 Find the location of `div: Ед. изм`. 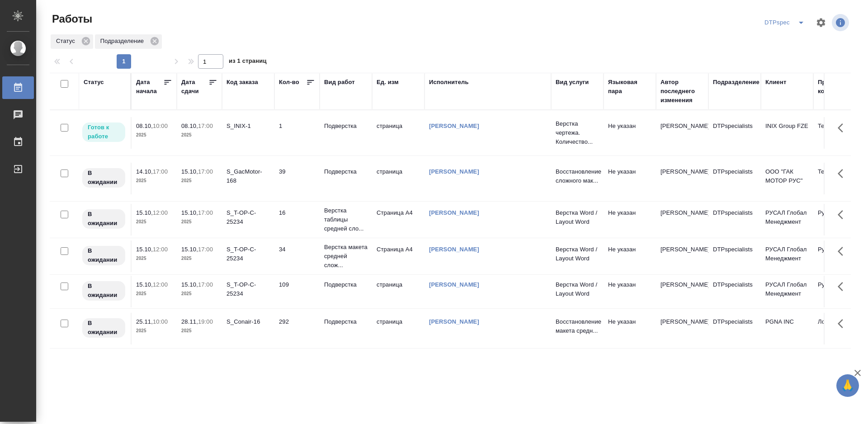

div: Ед. изм is located at coordinates (387, 82).